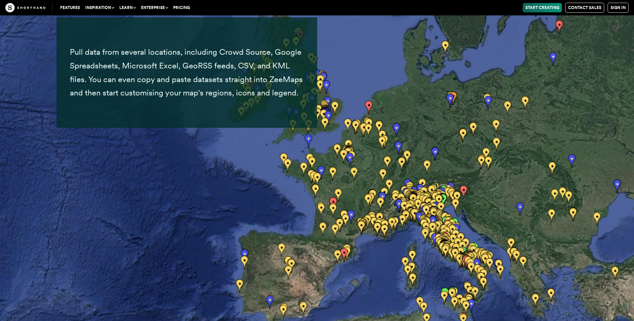  What do you see at coordinates (584, 8) in the screenshot?
I see `a: Contact Sales` at bounding box center [584, 8].